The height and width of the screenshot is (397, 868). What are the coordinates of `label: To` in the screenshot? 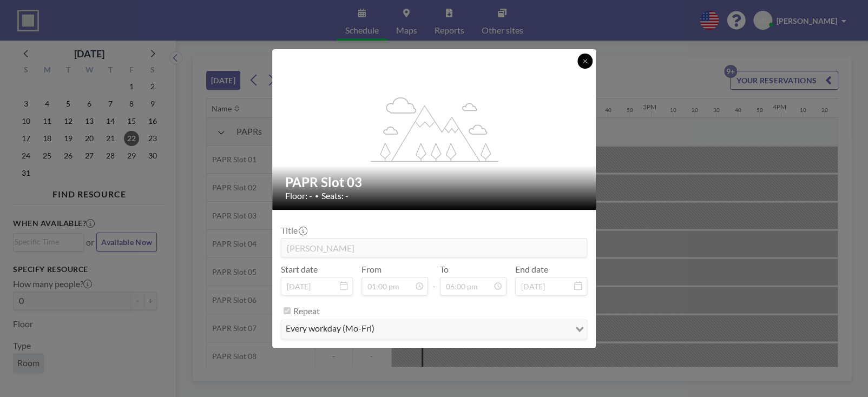 It's located at (444, 269).